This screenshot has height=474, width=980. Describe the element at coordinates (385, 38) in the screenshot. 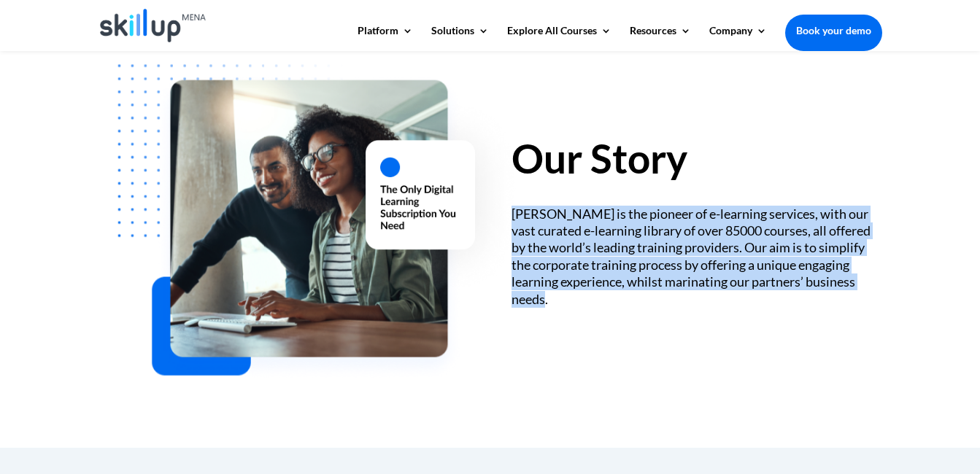

I see `a: Platform` at that location.